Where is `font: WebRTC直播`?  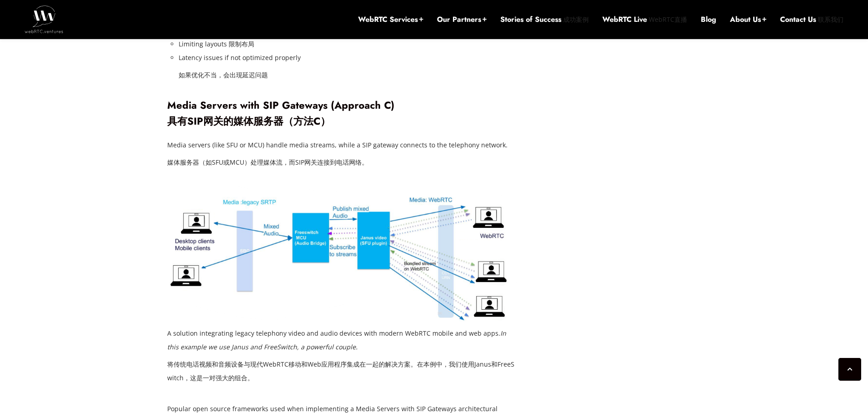
font: WebRTC直播 is located at coordinates (668, 19).